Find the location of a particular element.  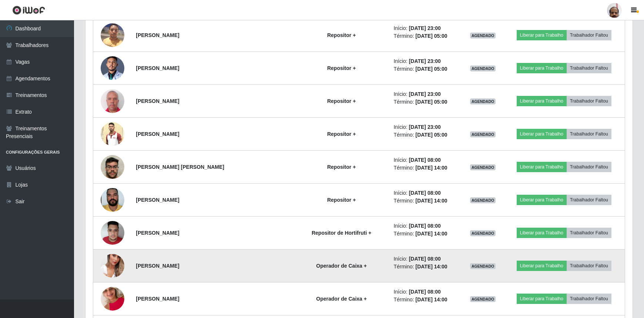

img: 1610235130684.jpeg is located at coordinates (112, 266).